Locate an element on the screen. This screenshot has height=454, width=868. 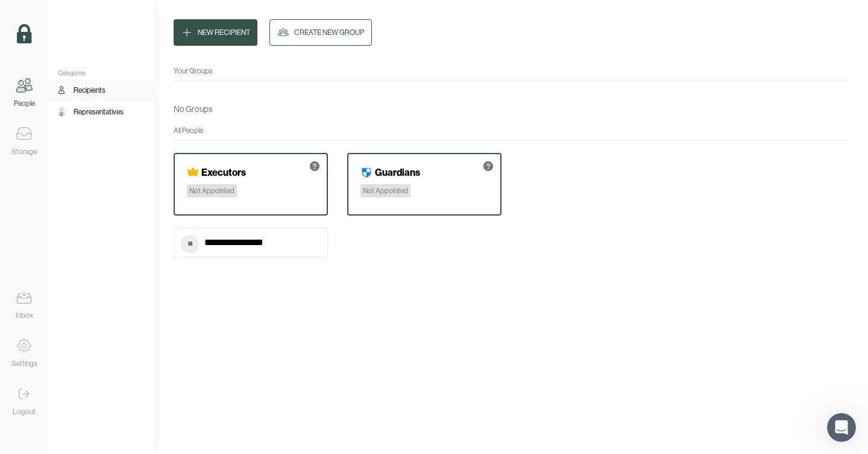
h4: Guardians is located at coordinates (398, 172).